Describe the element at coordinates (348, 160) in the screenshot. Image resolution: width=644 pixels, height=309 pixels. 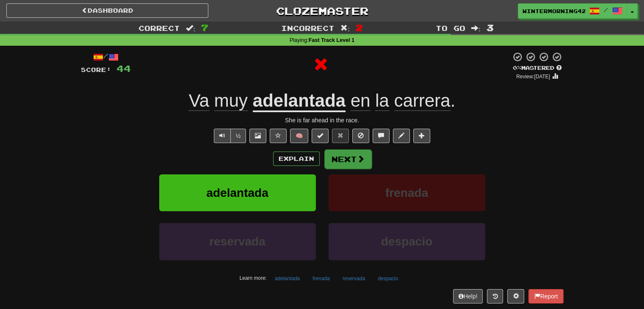
I see `button: Next` at that location.